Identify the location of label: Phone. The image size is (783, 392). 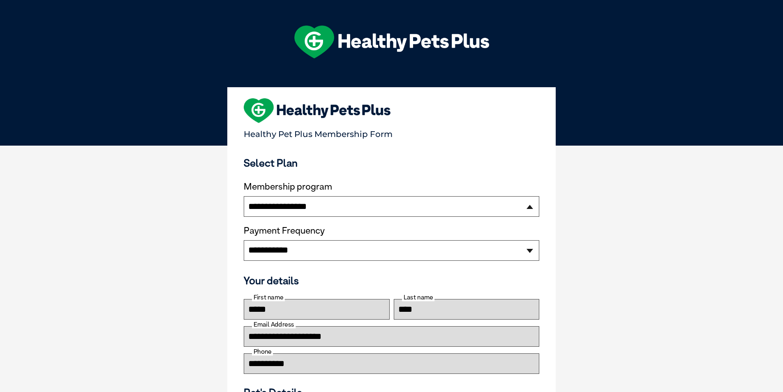
(262, 351).